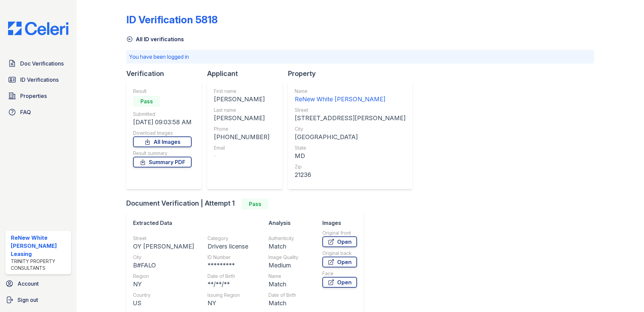 Image resolution: width=644 pixels, height=312 pixels. Describe the element at coordinates (38, 299) in the screenshot. I see `a: Sign out` at that location.